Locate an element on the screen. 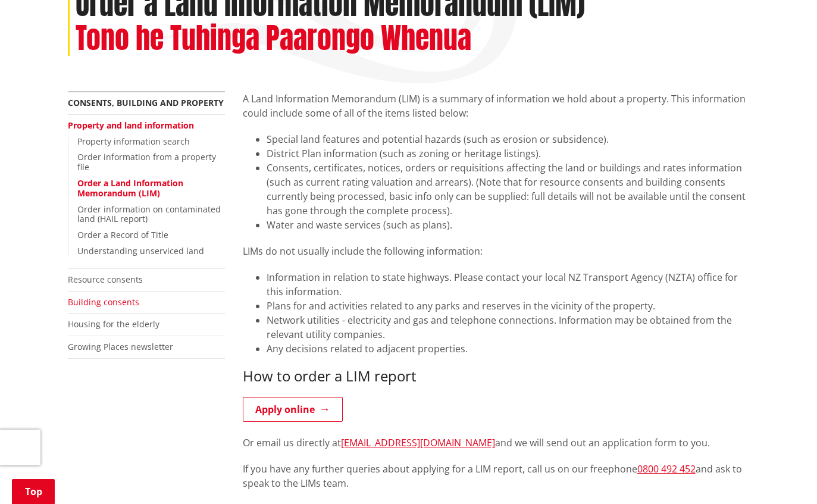  h3: How to order a LIM report is located at coordinates (496, 376).